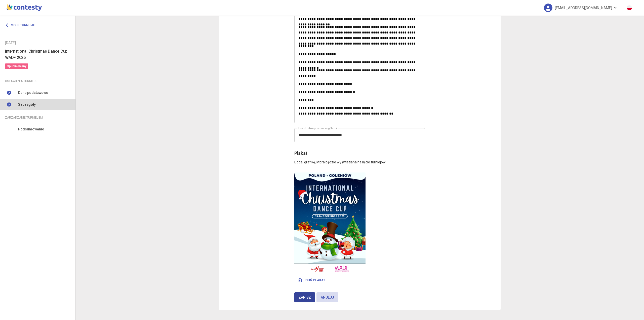 The image size is (644, 320). I want to click on span: Podsumowanie, so click(31, 129).